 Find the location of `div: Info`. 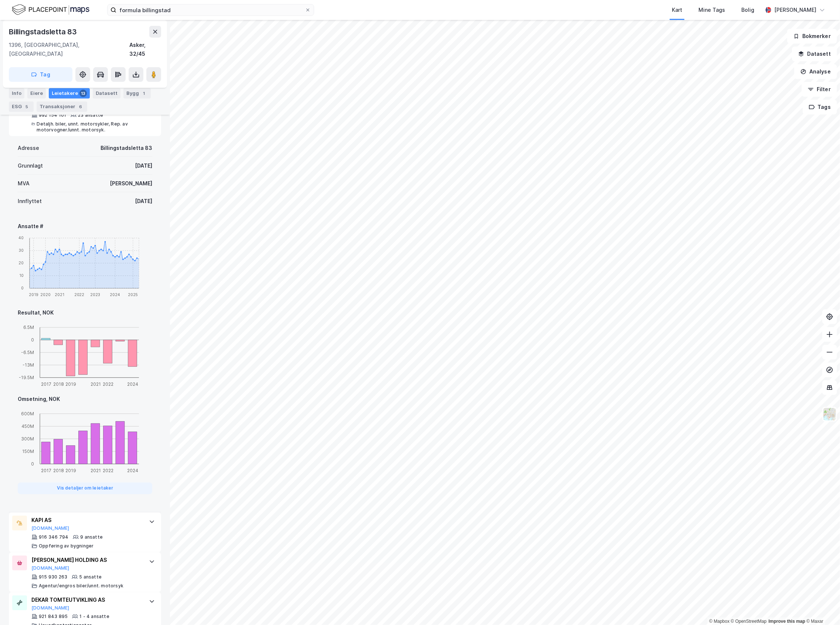

div: Info is located at coordinates (17, 93).